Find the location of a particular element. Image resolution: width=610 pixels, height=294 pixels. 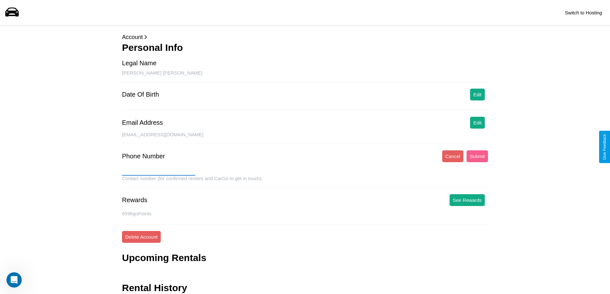

h3: Personal Info is located at coordinates (305, 48).